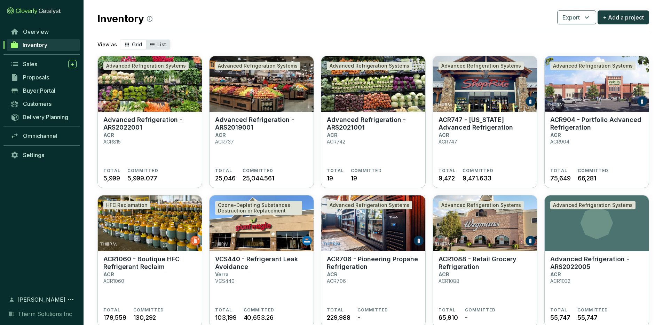  Describe the element at coordinates (624, 17) in the screenshot. I see `button: + Add a project` at that location.